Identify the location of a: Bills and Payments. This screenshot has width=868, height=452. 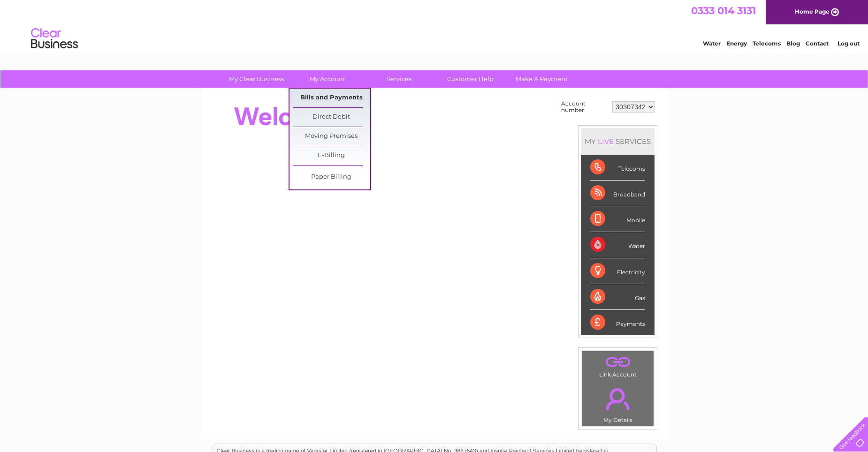
(331, 98).